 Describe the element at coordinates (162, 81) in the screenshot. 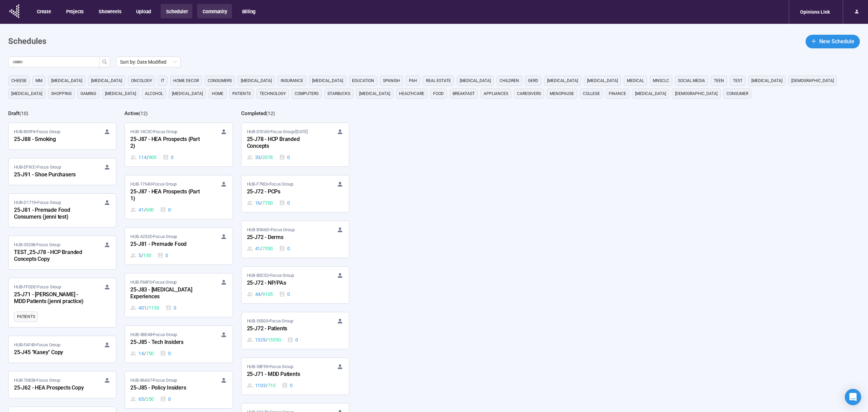

I see `span: it` at that location.